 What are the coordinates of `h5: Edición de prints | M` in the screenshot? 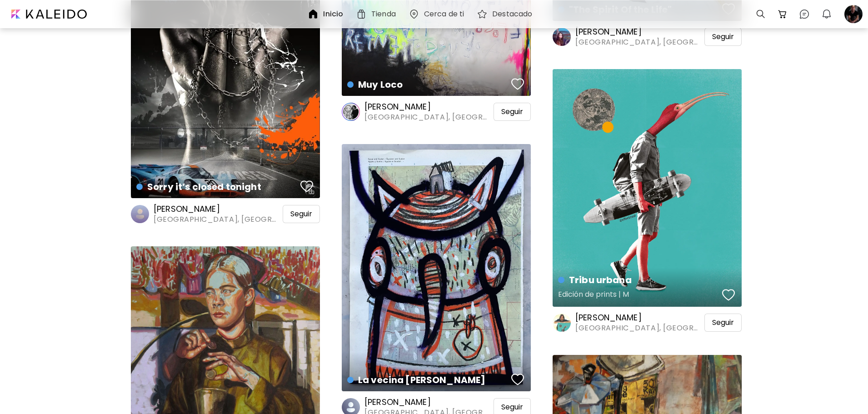 It's located at (638, 296).